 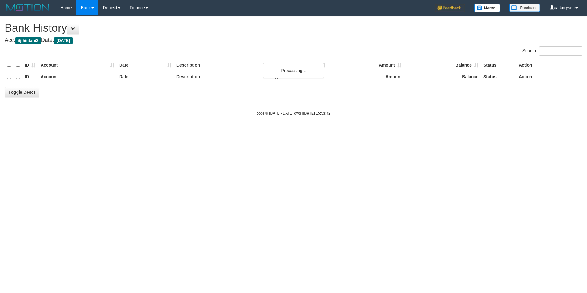 What do you see at coordinates (22, 92) in the screenshot?
I see `a: Toggle Descr` at bounding box center [22, 92].